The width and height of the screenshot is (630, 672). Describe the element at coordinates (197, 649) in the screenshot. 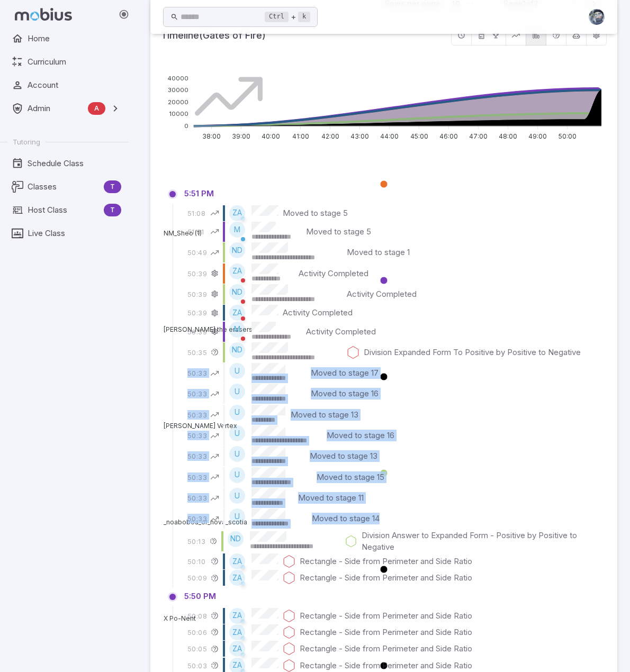

I see `span: 50:05` at that location.